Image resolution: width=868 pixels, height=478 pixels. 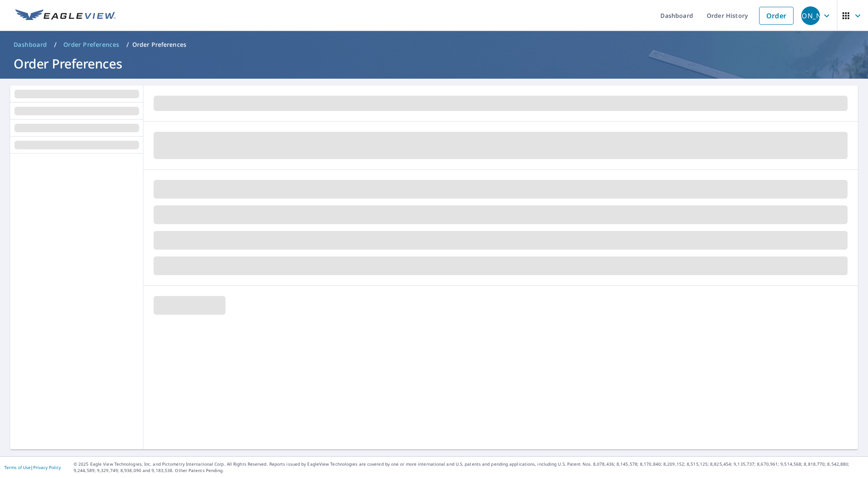 I want to click on div: tab-list, so click(x=76, y=119).